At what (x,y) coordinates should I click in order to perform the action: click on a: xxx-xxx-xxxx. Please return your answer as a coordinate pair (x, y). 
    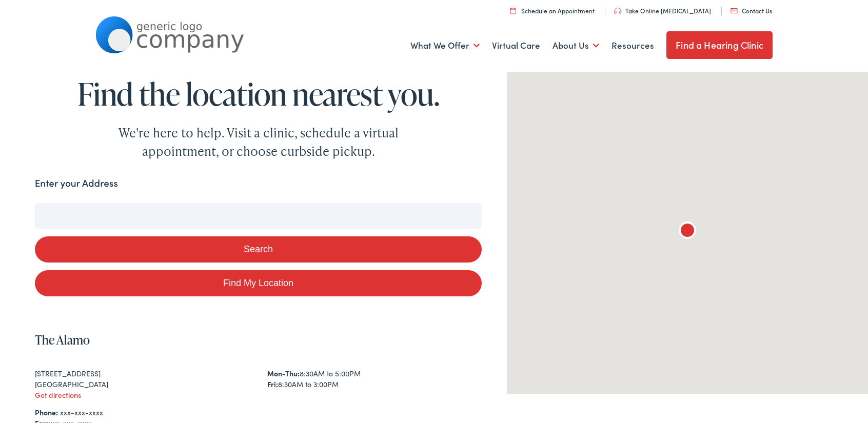
    Looking at the image, I should click on (81, 412).